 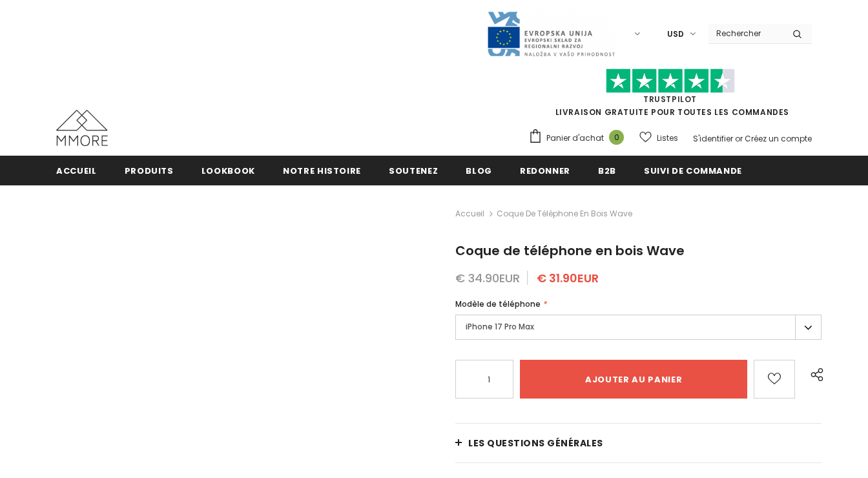 I want to click on span: Panier d'achat, so click(x=575, y=138).